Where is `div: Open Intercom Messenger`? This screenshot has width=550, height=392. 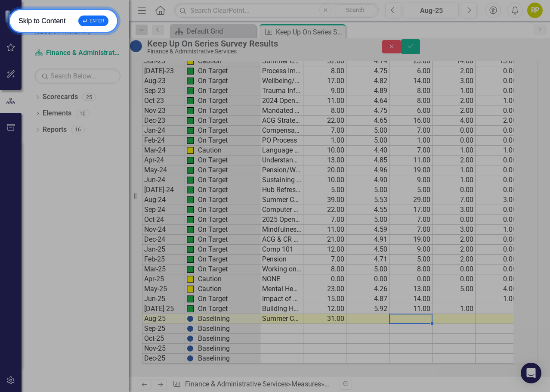
div: Open Intercom Messenger is located at coordinates (531, 373).